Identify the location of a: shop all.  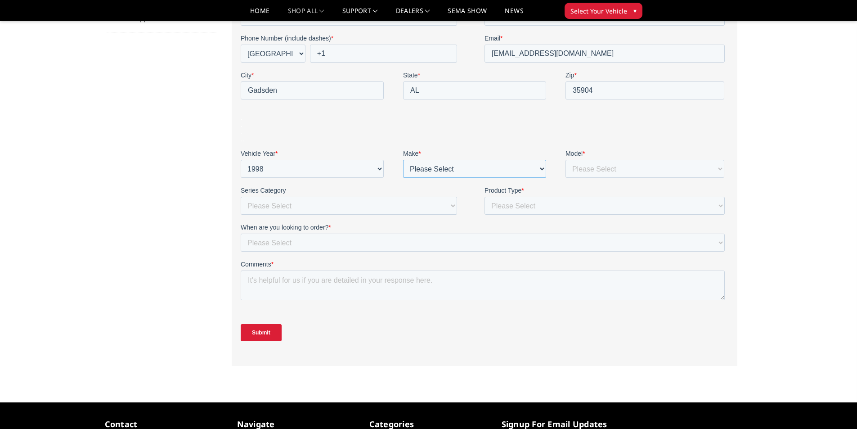
(306, 14).